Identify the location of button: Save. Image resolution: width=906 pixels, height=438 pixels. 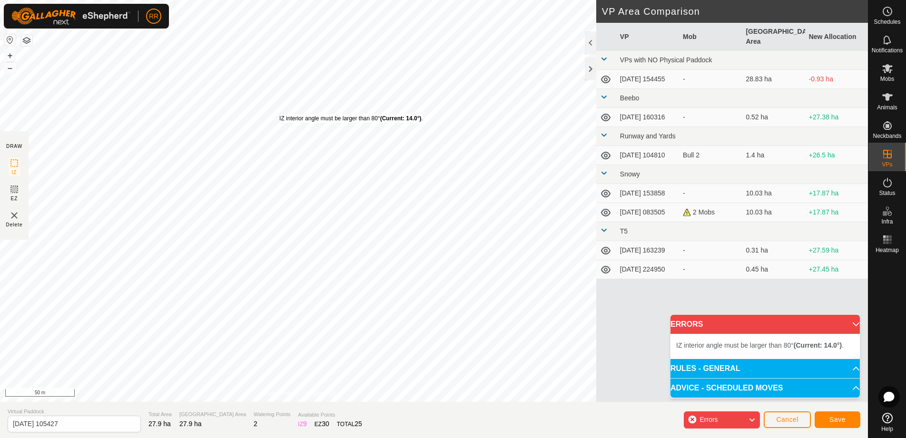
(837, 420).